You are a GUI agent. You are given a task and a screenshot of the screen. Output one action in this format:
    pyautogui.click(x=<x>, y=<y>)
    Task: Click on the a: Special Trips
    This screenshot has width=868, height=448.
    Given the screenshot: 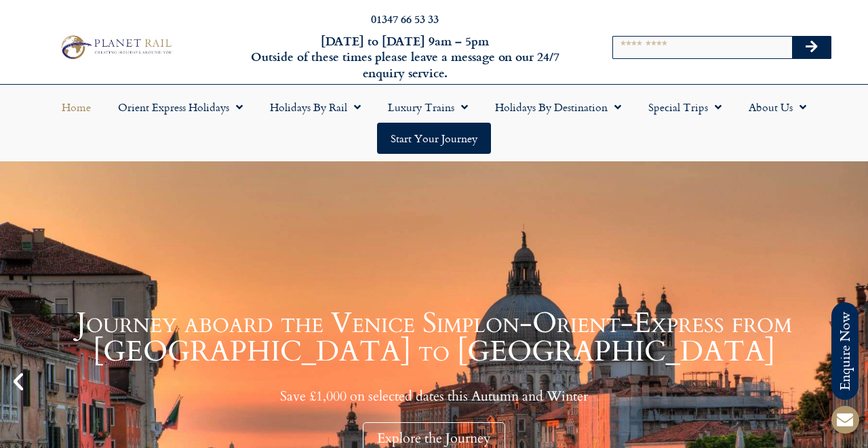 What is the action you would take?
    pyautogui.click(x=685, y=107)
    